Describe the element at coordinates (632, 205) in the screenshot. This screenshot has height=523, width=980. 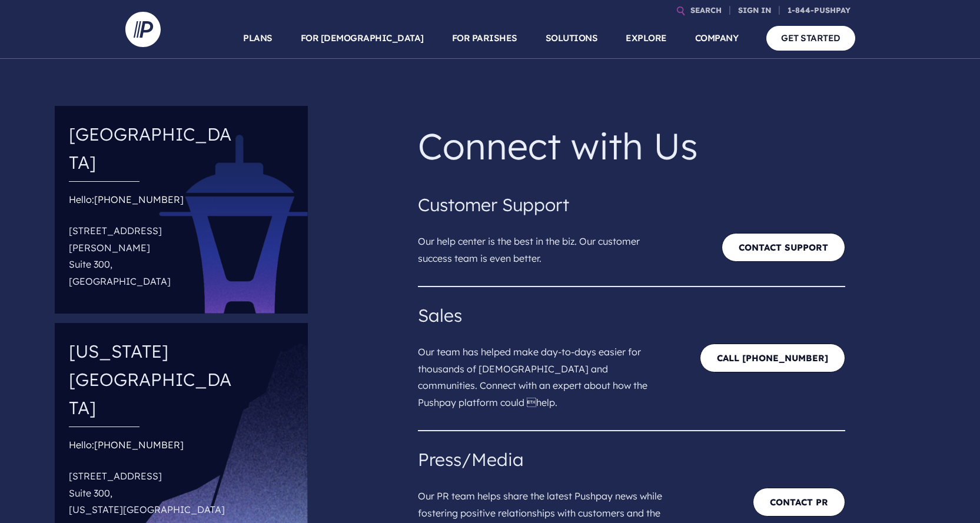
I see `h4: Customer Support` at that location.